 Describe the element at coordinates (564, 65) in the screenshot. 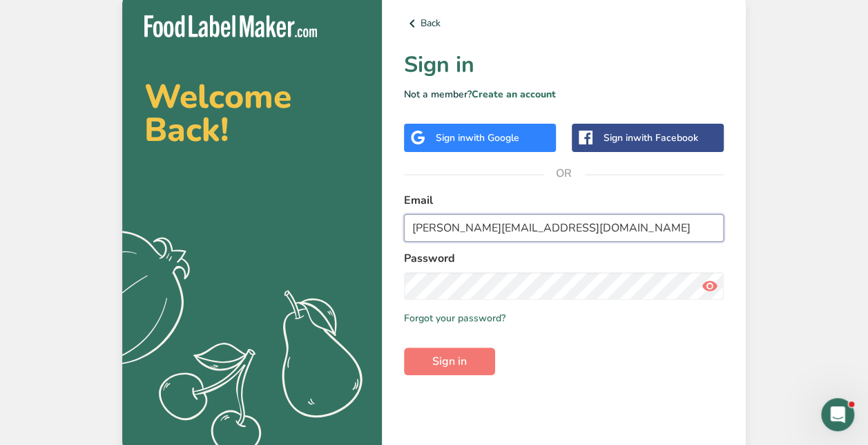

I see `h1: Sign in` at that location.